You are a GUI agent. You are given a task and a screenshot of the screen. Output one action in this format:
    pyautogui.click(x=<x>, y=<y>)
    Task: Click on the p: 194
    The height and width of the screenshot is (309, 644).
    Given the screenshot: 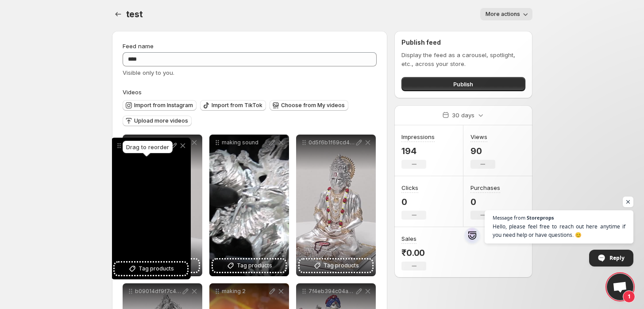 What is the action you would take?
    pyautogui.click(x=418, y=151)
    